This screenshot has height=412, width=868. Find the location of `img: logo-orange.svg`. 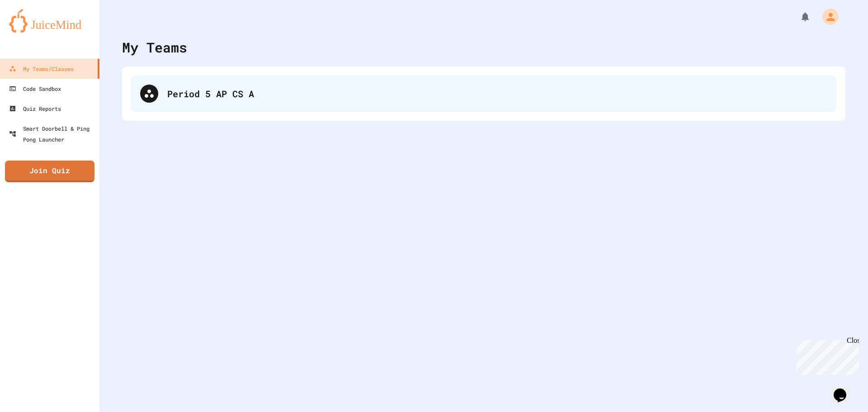

img: logo-orange.svg is located at coordinates (50, 21).